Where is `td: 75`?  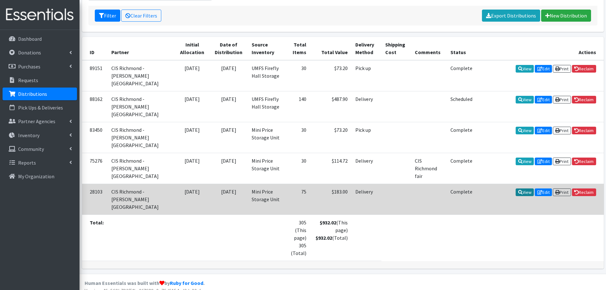
td: 75 is located at coordinates (297, 199).